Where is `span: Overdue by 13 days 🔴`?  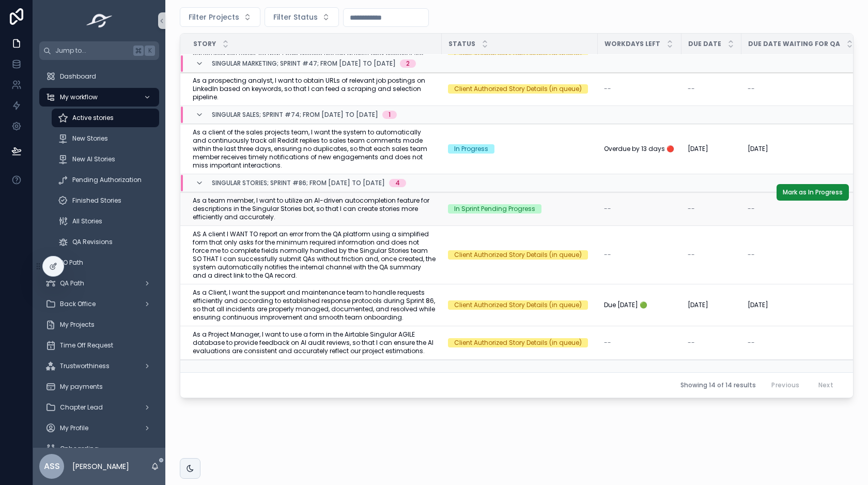
span: Overdue by 13 days 🔴 is located at coordinates (639, 149).